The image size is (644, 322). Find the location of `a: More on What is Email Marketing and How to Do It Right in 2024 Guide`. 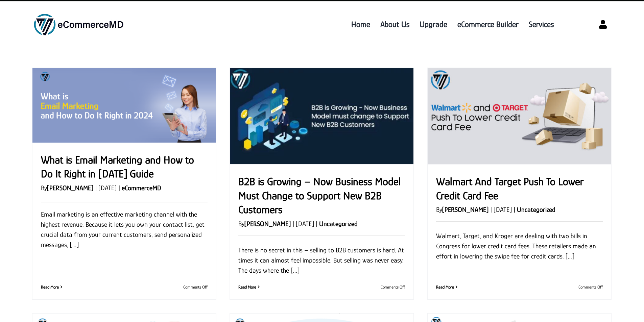

a: More on What is Email Marketing and How to Do It Right in 2024 Guide is located at coordinates (49, 287).